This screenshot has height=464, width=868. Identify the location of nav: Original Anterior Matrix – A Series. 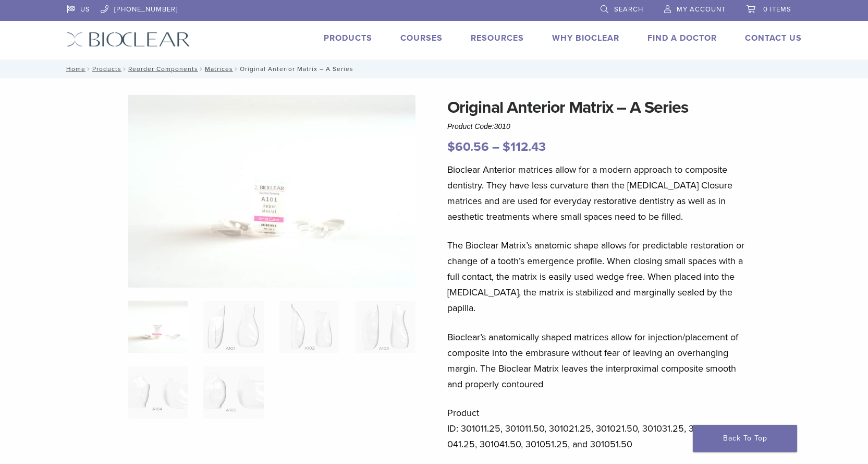
(434, 69).